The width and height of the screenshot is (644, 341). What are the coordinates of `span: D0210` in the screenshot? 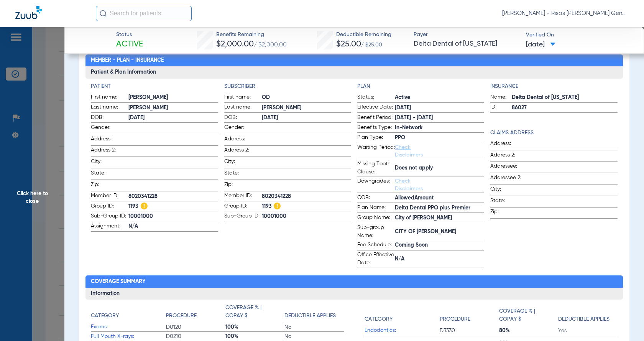 It's located at (196, 336).